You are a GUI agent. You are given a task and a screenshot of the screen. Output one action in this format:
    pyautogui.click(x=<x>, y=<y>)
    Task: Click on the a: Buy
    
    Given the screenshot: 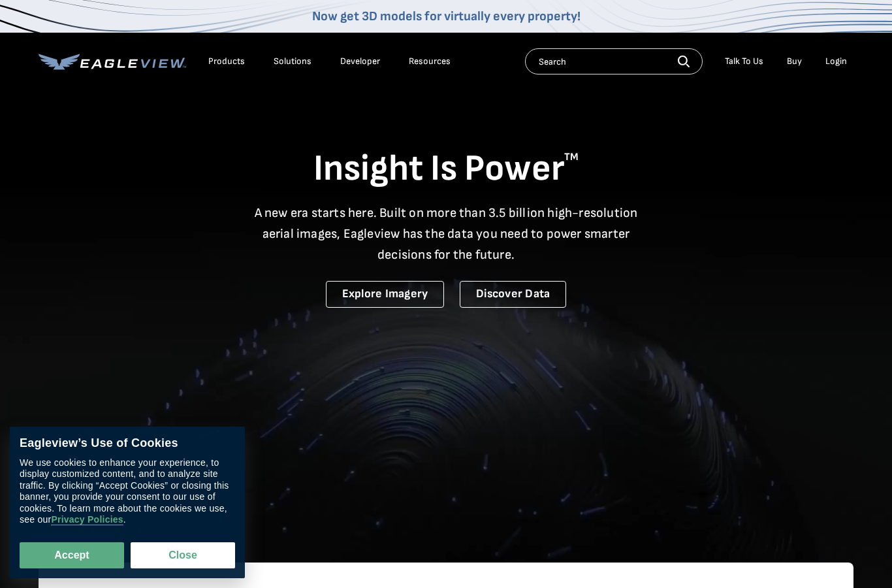 What is the action you would take?
    pyautogui.click(x=794, y=61)
    